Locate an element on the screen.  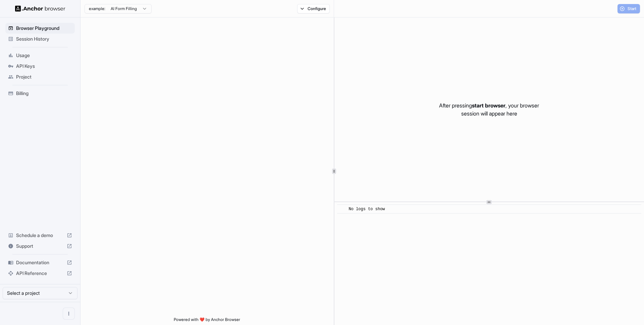
span: example: is located at coordinates (97, 9).